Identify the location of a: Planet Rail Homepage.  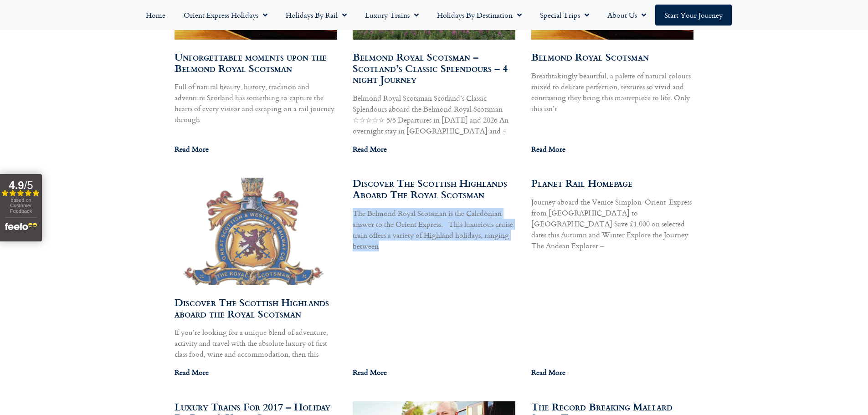
(582, 183).